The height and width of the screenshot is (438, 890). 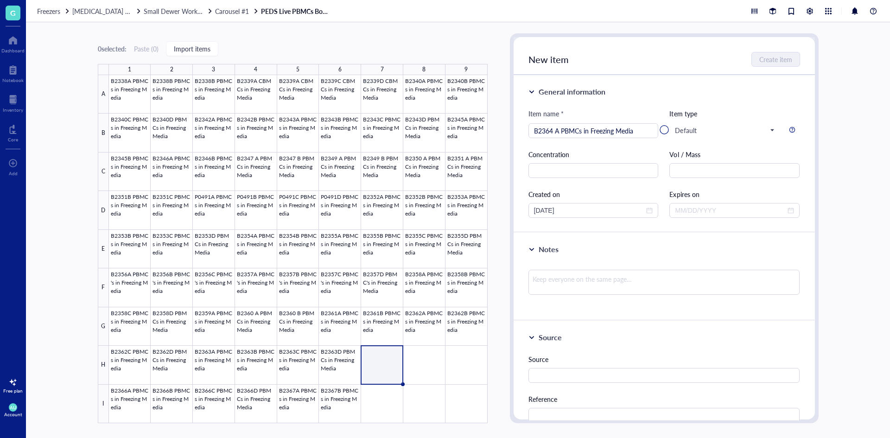 What do you see at coordinates (171, 70) in the screenshot?
I see `div: 2` at bounding box center [171, 70].